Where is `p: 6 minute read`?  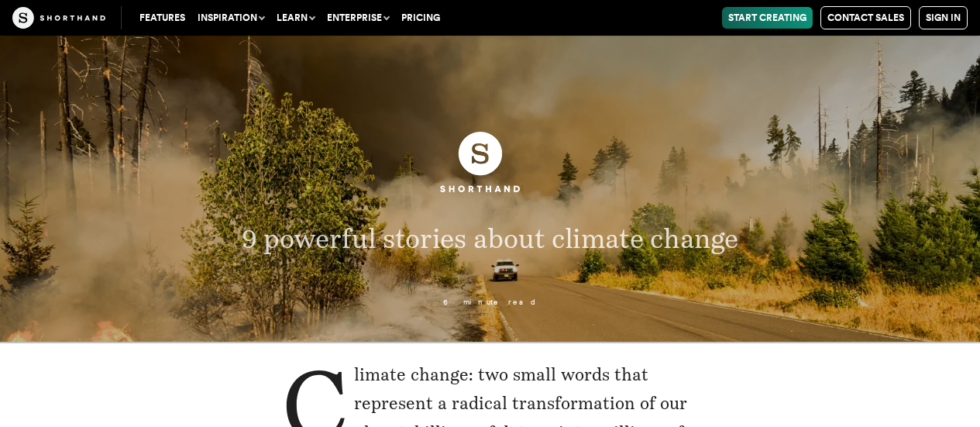 p: 6 minute read is located at coordinates (490, 302).